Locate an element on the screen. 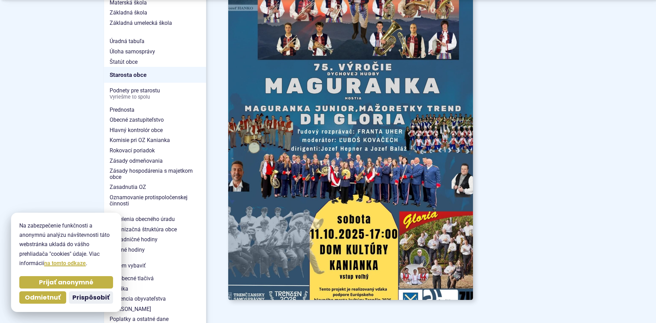 This screenshot has width=656, height=323. span: Organizačná štruktúra obce is located at coordinates (155, 230).